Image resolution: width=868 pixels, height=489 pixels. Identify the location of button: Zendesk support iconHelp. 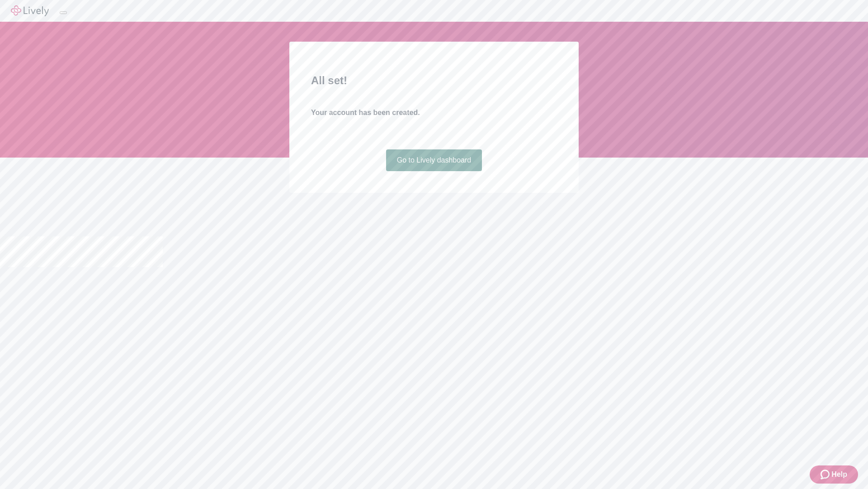
(834, 474).